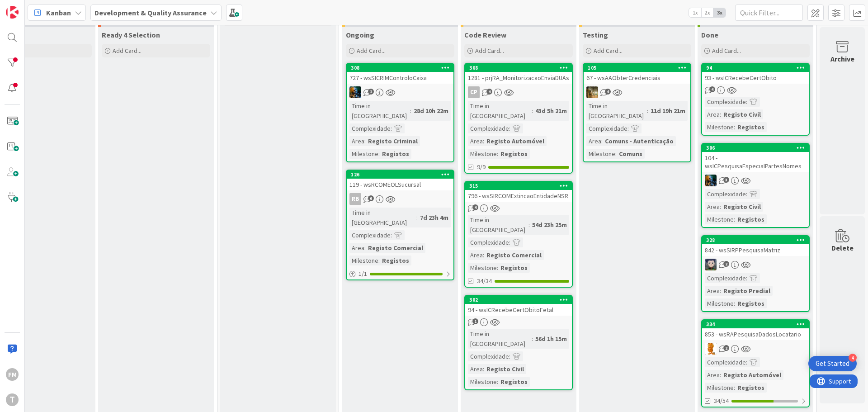  I want to click on div: T, so click(12, 399).